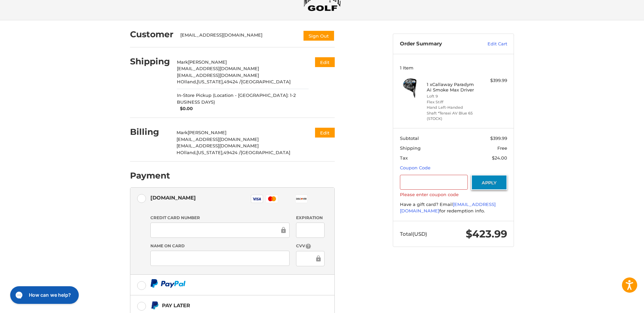  Describe the element at coordinates (436, 44) in the screenshot. I see `h3: Order Summary` at that location.